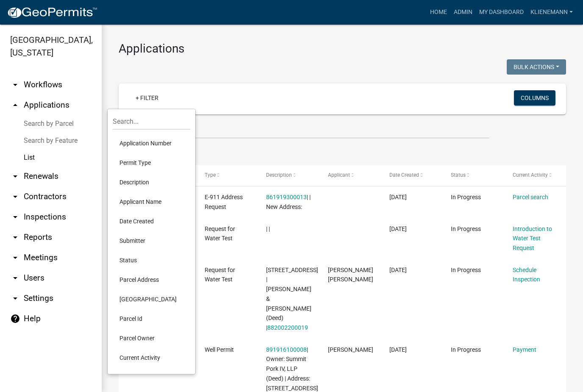  What do you see at coordinates (342, 49) in the screenshot?
I see `h3: Applications` at bounding box center [342, 49].